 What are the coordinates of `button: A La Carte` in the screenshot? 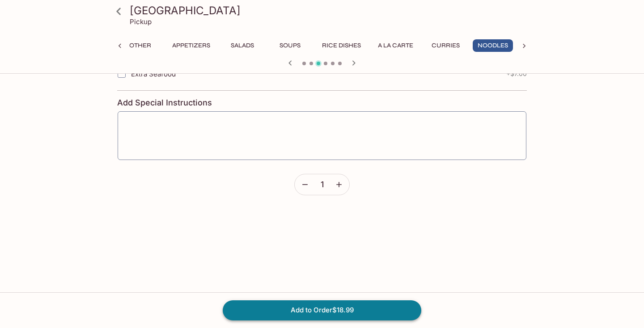 It's located at (395, 45).